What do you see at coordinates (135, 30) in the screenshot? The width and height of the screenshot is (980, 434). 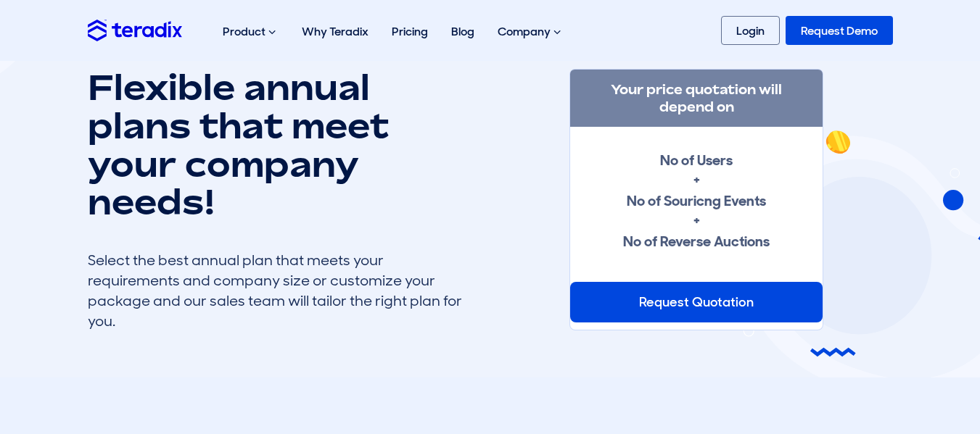 I see `img: Teradix logo` at bounding box center [135, 30].